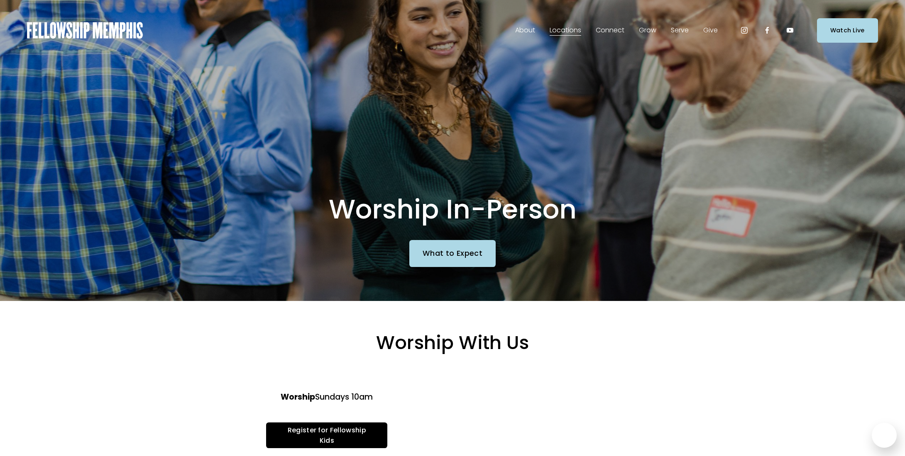 This screenshot has height=456, width=905. What do you see at coordinates (679, 30) in the screenshot?
I see `span: Serve` at bounding box center [679, 30].